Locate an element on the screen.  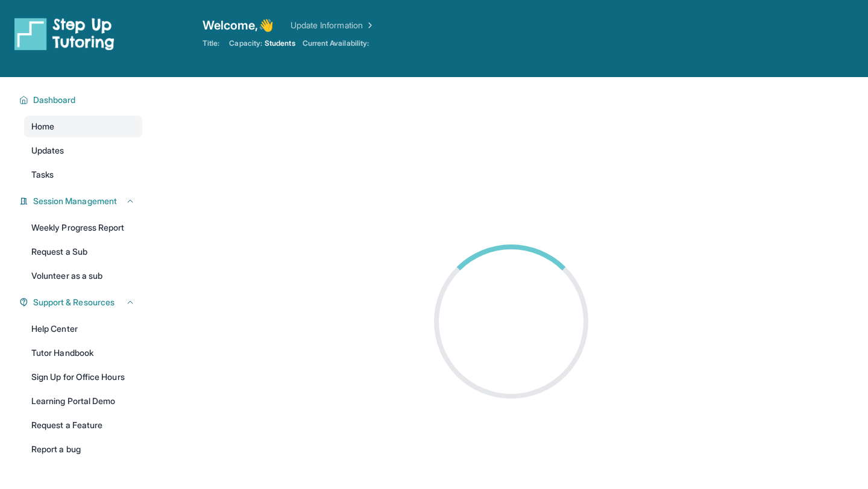
span: Dashboard is located at coordinates (54, 100).